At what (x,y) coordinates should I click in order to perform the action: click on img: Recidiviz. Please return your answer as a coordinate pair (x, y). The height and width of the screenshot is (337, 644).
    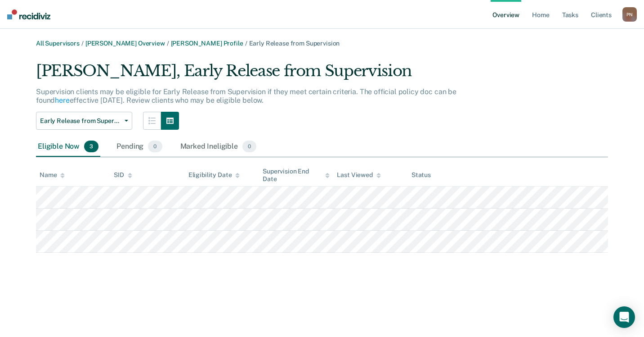
    Looking at the image, I should click on (29, 15).